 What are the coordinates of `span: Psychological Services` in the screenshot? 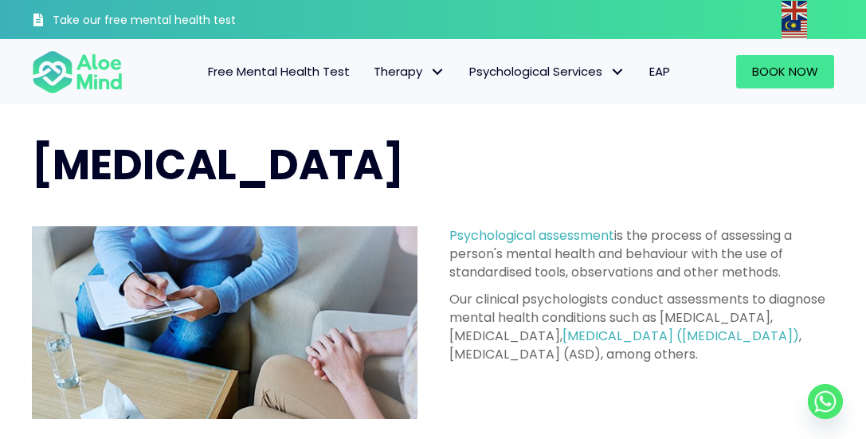 It's located at (547, 71).